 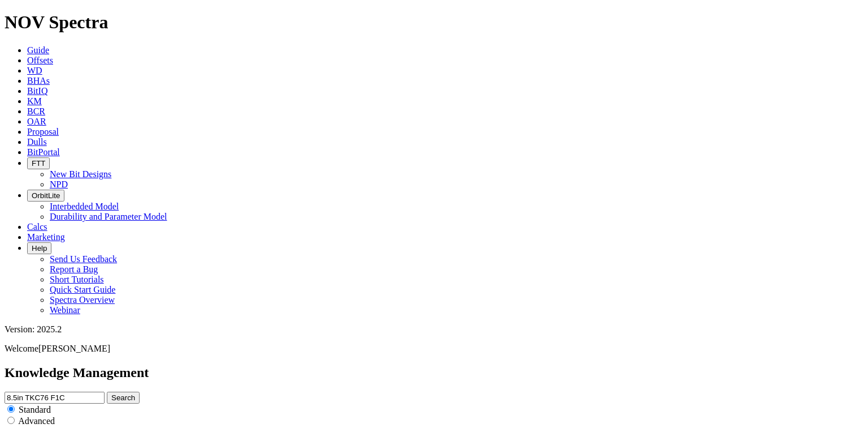 I want to click on div: Version: 2025.2, so click(x=434, y=329).